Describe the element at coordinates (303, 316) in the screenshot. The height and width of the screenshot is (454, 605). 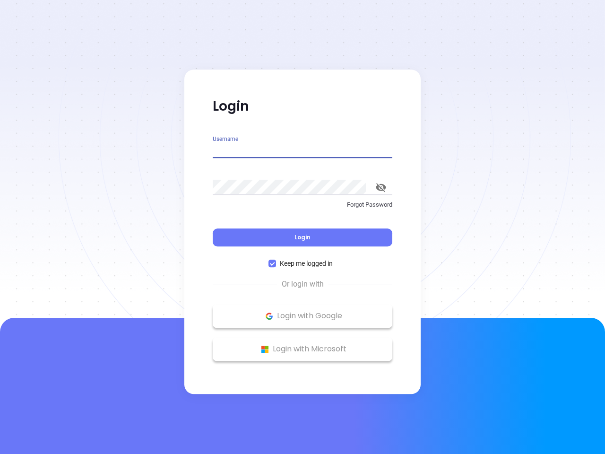
I see `p: Login with Google` at that location.